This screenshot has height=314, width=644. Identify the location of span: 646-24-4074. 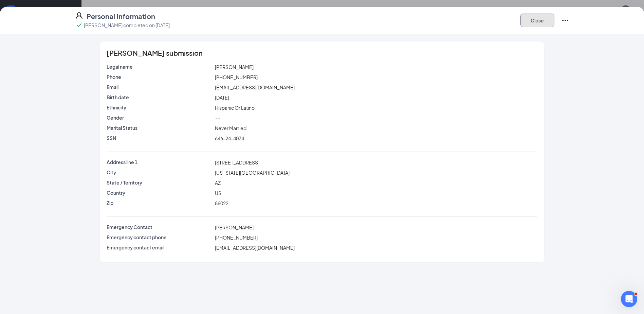
(230, 139).